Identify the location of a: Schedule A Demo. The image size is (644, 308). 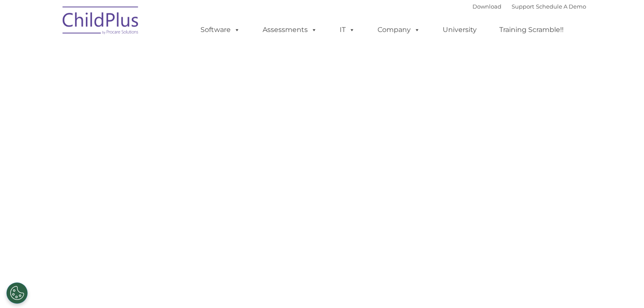
(561, 6).